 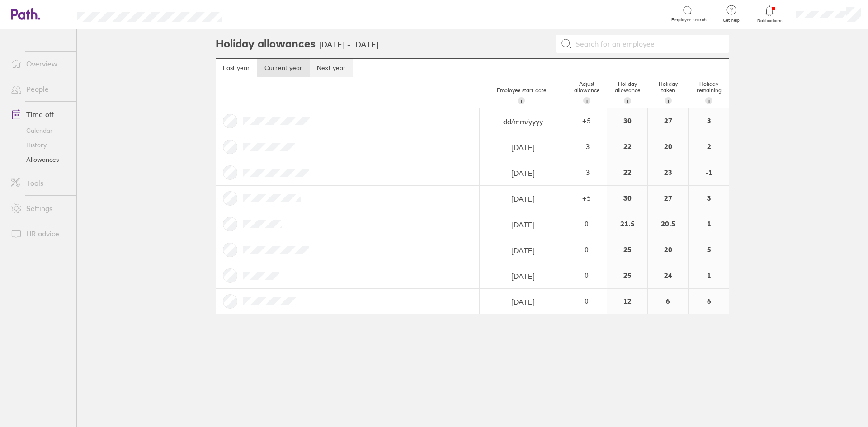 I want to click on a: HR advice, so click(x=40, y=233).